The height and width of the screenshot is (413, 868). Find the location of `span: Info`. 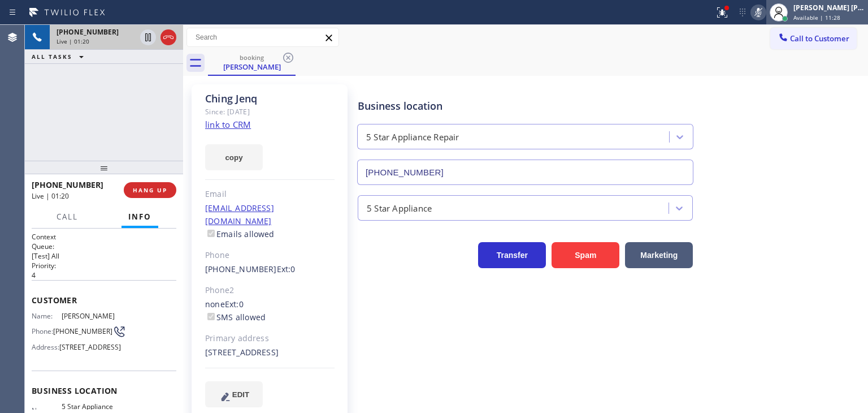

span: Info is located at coordinates (140, 217).